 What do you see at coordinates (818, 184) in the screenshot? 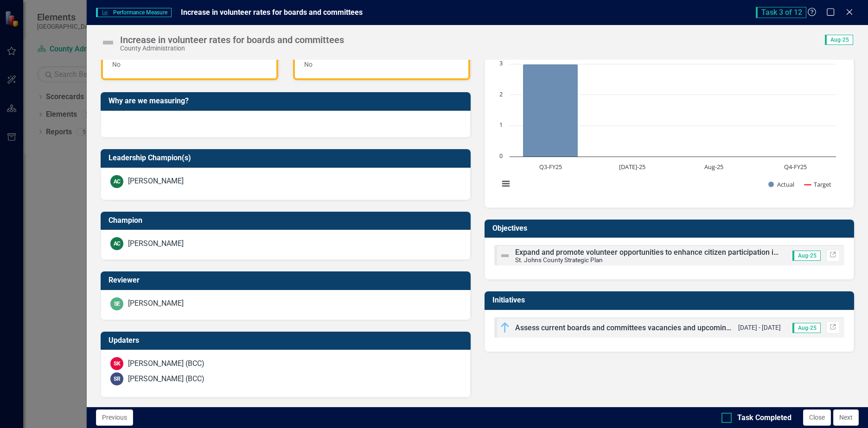
I see `button: Show Target` at bounding box center [818, 184].